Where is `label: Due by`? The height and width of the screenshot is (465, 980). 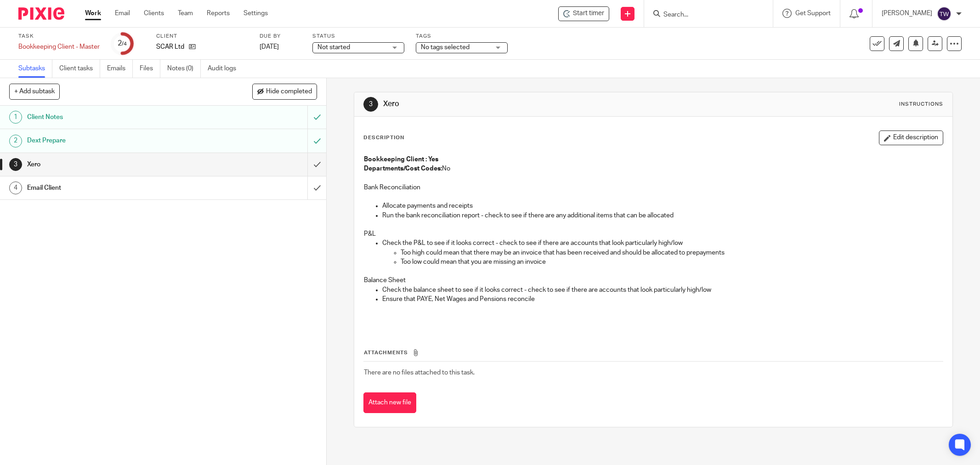 label: Due by is located at coordinates (280, 36).